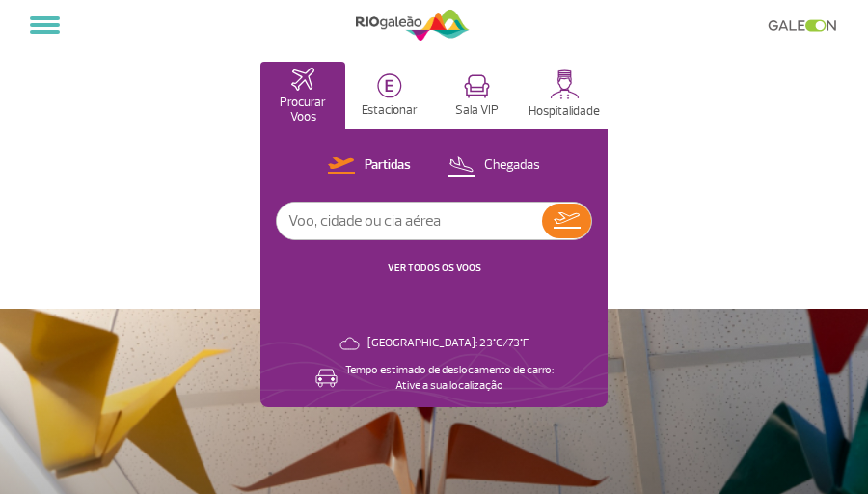 The image size is (868, 494). What do you see at coordinates (476, 96) in the screenshot?
I see `button: Sala VIP` at bounding box center [476, 96].